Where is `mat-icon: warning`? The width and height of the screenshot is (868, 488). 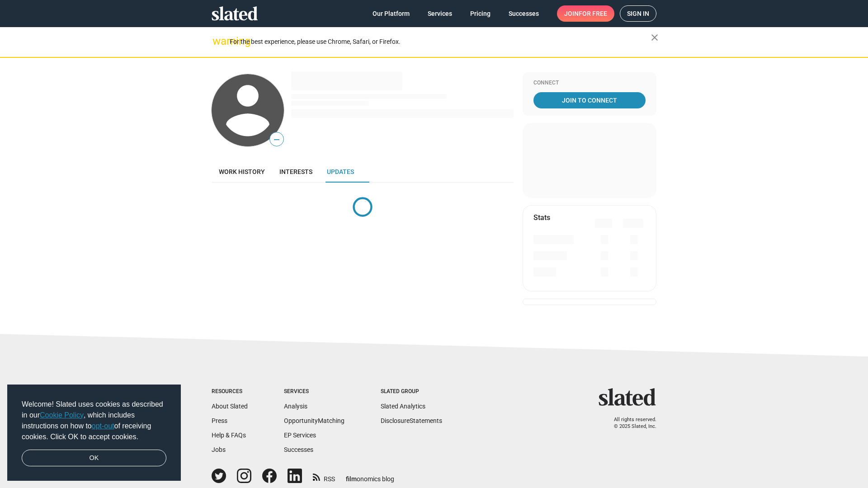
mat-icon: warning is located at coordinates (218, 41).